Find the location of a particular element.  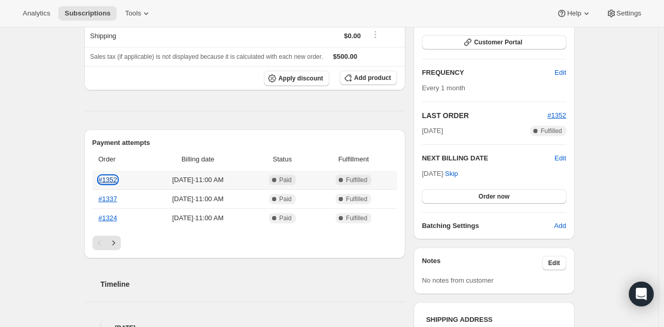

button: Subscriptions is located at coordinates (87, 13).